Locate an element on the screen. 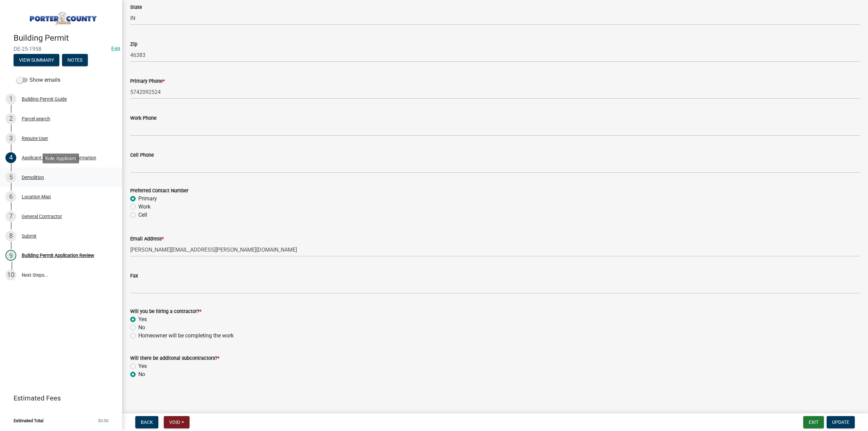 The width and height of the screenshot is (868, 431). label: Homeowner will be completing the work is located at coordinates (186, 336).